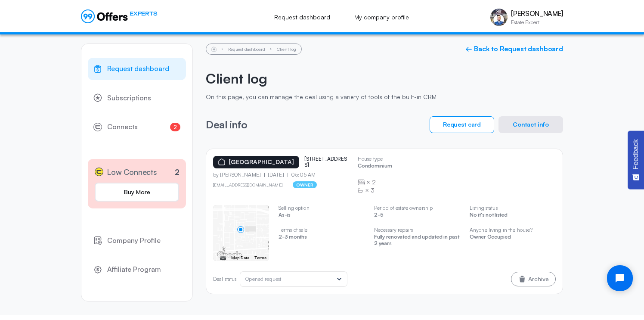  What do you see at coordinates (322, 216) in the screenshot?
I see `p: As-is` at bounding box center [322, 216].